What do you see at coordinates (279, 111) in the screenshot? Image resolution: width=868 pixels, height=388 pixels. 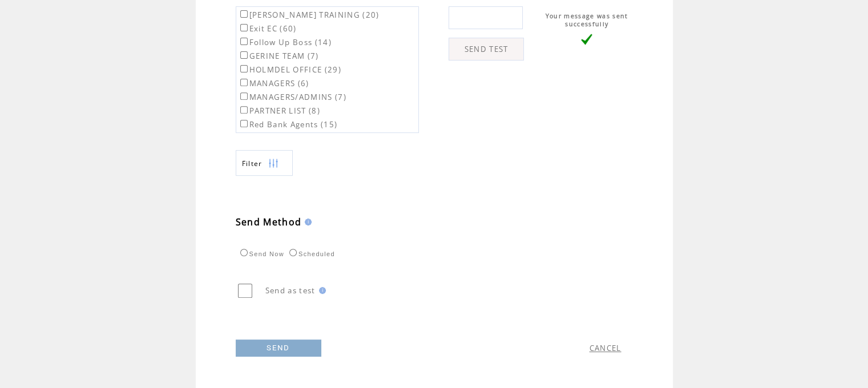 I see `label: PARTNER LIST (8)` at bounding box center [279, 111].